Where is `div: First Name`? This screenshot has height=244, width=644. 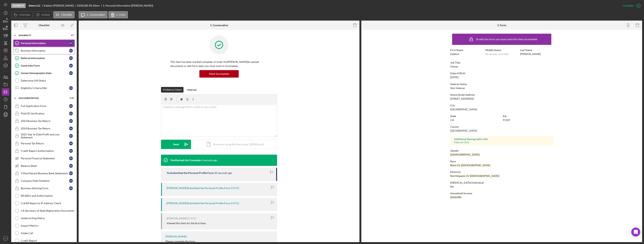
div: First Name is located at coordinates (467, 50).